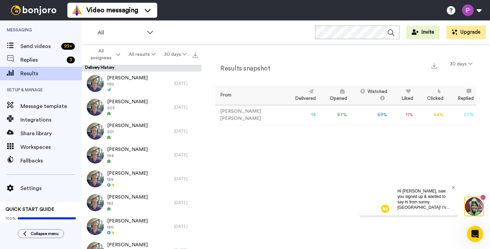  Describe the element at coordinates (127, 179) in the screenshot. I see `span: 189` at that location.